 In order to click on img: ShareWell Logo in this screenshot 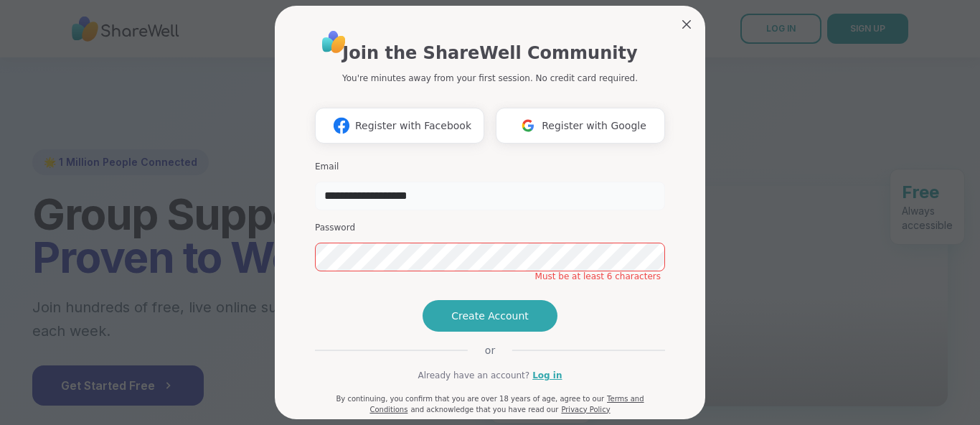, I will do `click(334, 41)`.